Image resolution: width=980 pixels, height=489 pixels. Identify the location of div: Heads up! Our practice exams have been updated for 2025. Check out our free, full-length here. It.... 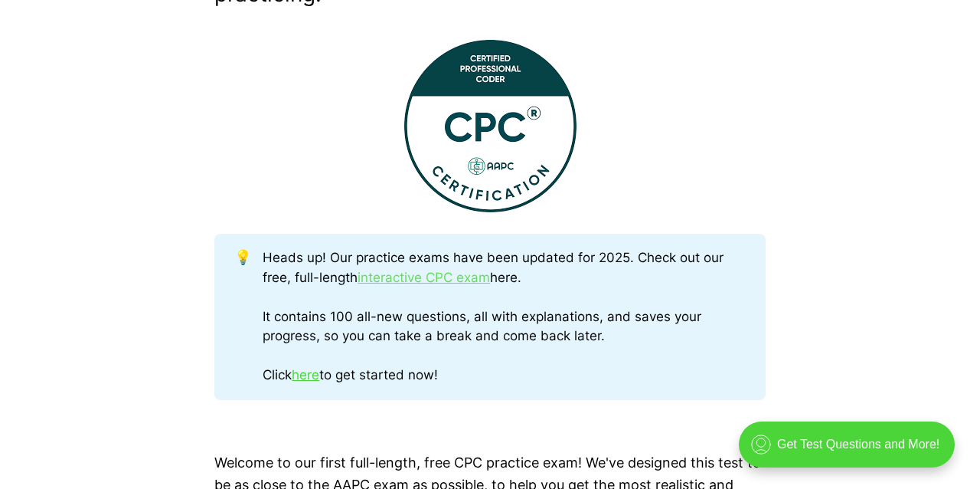
(504, 316).